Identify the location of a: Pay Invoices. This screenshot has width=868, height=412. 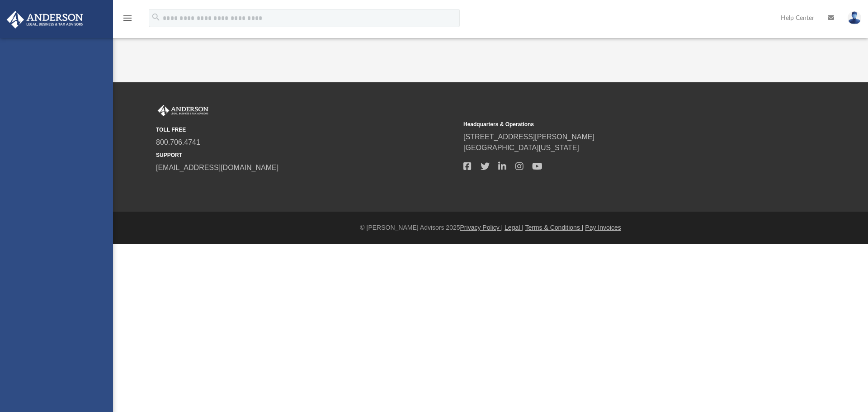
(603, 227).